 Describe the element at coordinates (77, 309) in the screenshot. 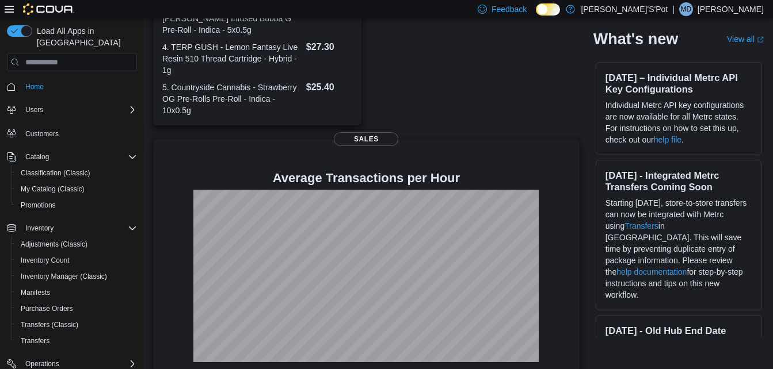

I see `button: Purchase Orders` at that location.